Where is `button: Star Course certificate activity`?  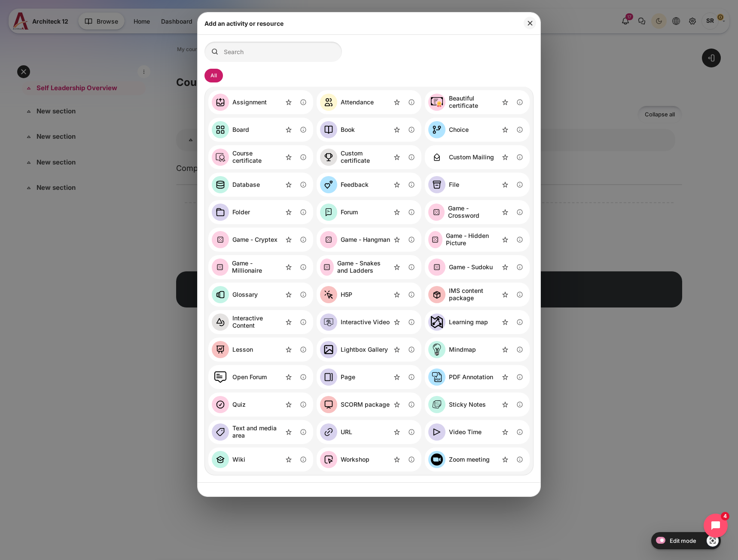
button: Star Course certificate activity is located at coordinates (289, 158).